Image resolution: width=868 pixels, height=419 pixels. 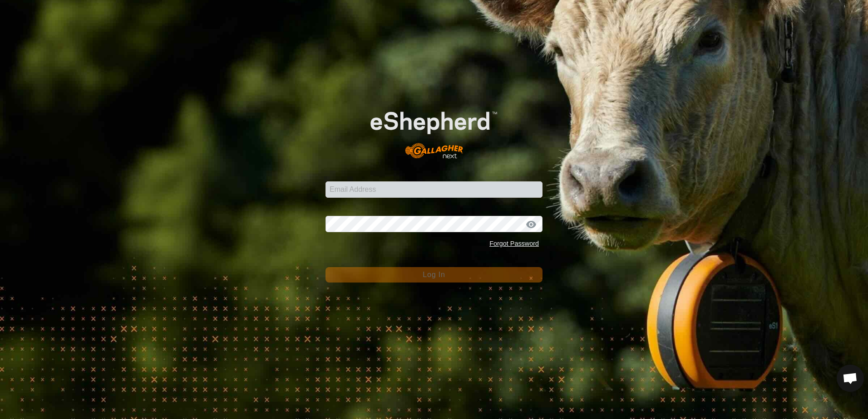 I want to click on img: E-shepherd Logo, so click(x=434, y=130).